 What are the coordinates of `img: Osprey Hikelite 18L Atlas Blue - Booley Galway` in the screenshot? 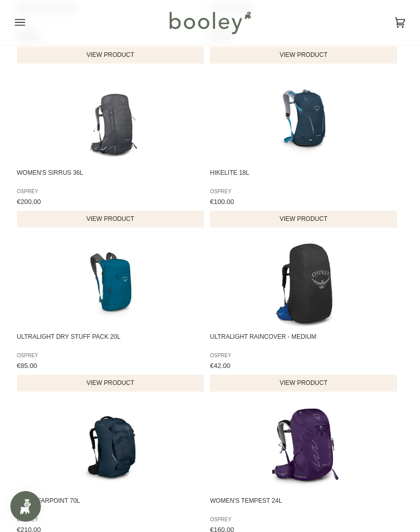 It's located at (305, 120).